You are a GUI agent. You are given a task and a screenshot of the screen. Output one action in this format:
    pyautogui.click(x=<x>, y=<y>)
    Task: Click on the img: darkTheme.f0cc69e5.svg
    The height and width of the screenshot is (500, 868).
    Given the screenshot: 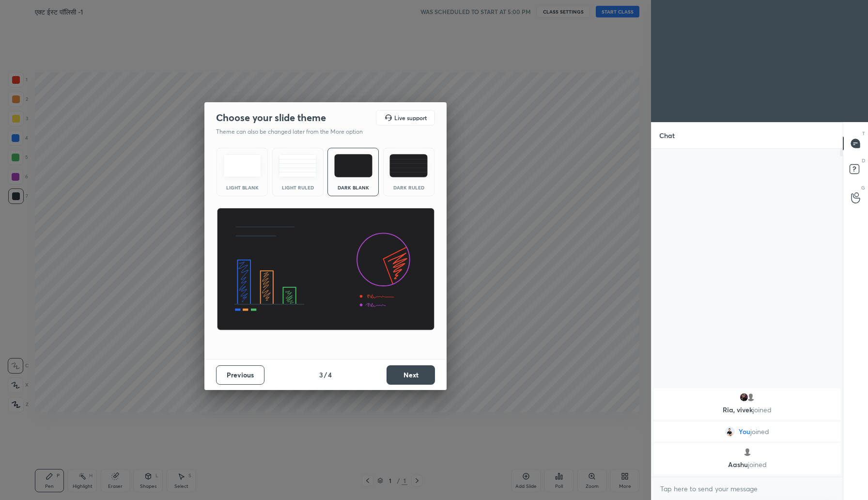 What is the action you would take?
    pyautogui.click(x=354, y=166)
    